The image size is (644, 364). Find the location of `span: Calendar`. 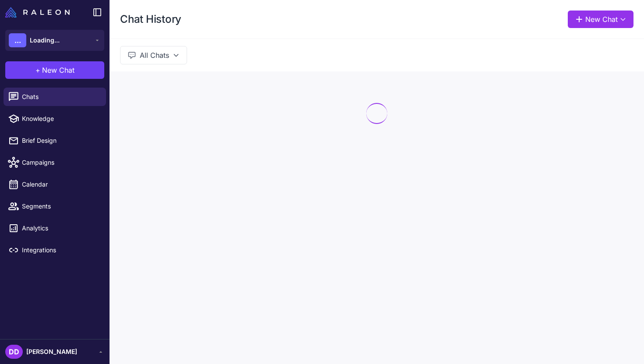

span: Calendar is located at coordinates (60, 184).